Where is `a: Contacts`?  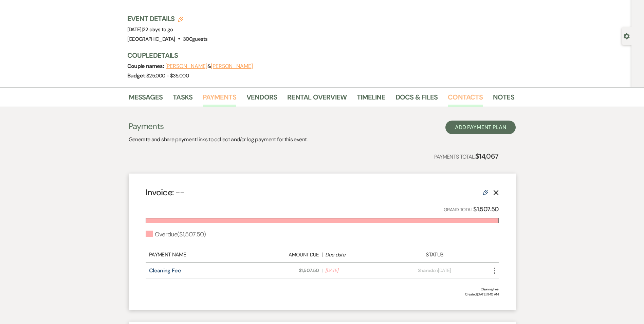 a: Contacts is located at coordinates (466, 99).